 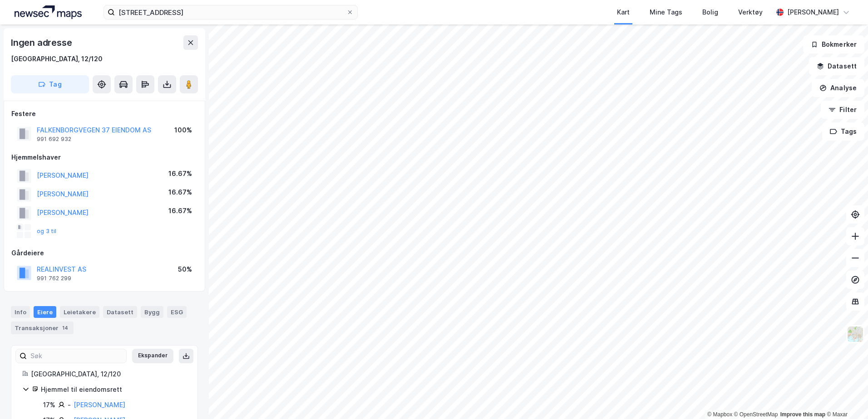 What do you see at coordinates (21, 312) in the screenshot?
I see `div: Info` at bounding box center [21, 312].